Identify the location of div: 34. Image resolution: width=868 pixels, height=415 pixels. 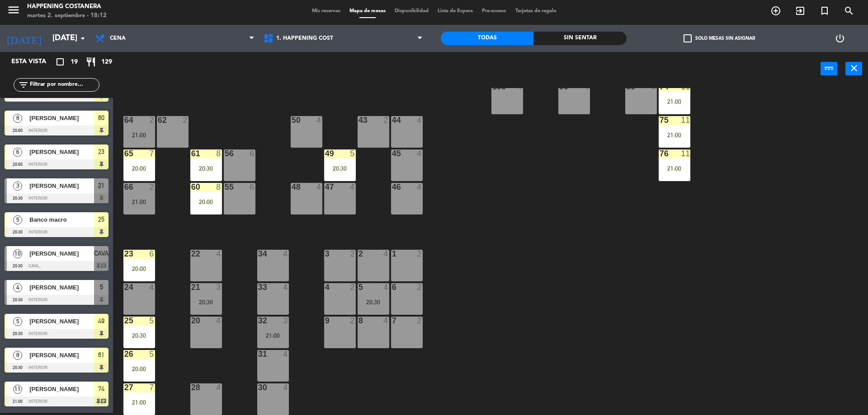
(258, 254).